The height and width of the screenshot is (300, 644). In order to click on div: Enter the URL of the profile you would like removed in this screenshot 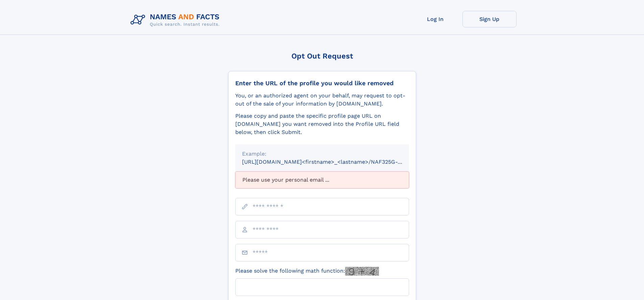, I will do `click(322, 83)`.